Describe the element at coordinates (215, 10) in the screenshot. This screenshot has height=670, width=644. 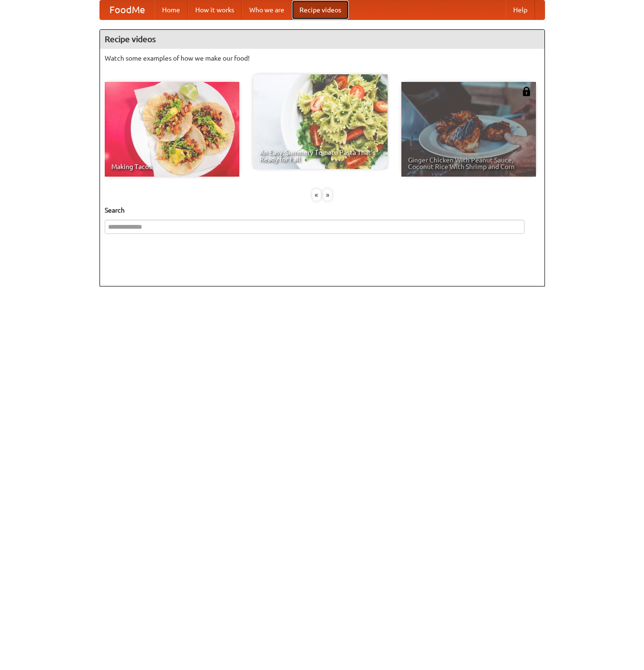
I see `a: How it works` at that location.